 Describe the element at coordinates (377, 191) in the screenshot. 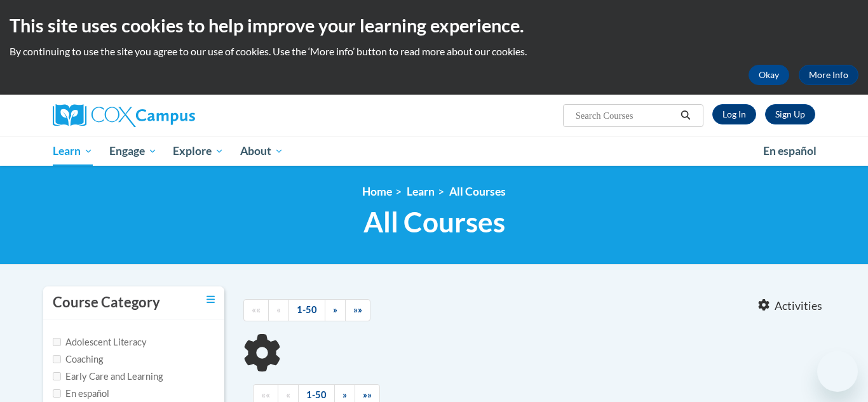

I see `a: Home` at that location.